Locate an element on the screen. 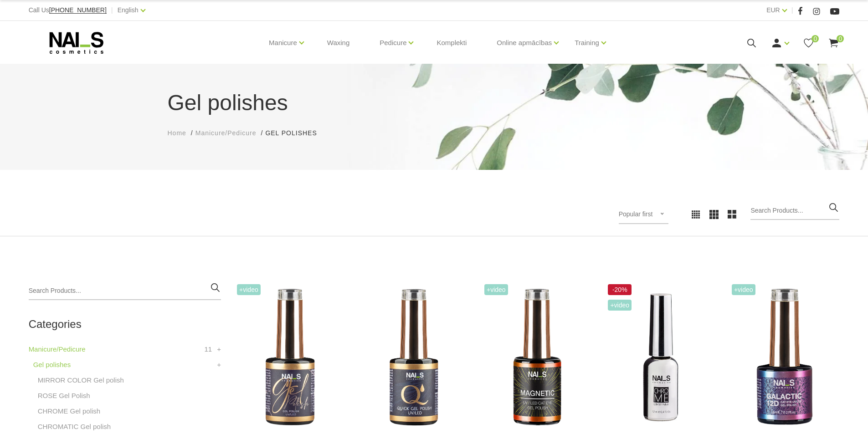  a: Pedicure is located at coordinates (392, 42).